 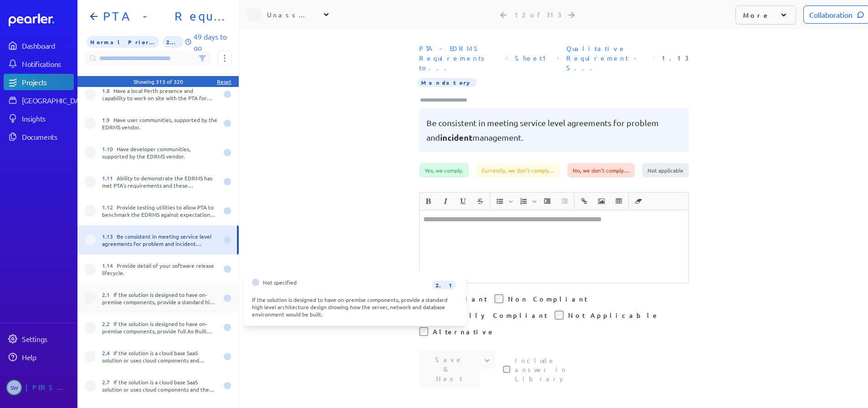 What do you see at coordinates (290, 15) in the screenshot?
I see `div: Unassigned` at bounding box center [290, 15].